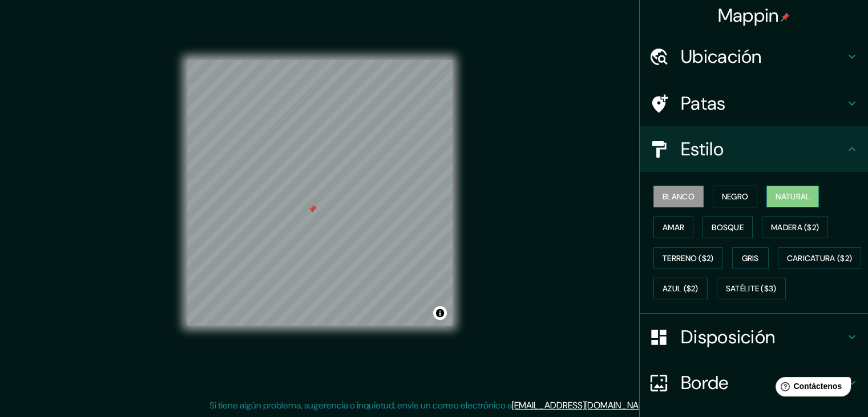 This screenshot has width=868, height=417. I want to click on img: pin-icon.png, so click(786, 17).